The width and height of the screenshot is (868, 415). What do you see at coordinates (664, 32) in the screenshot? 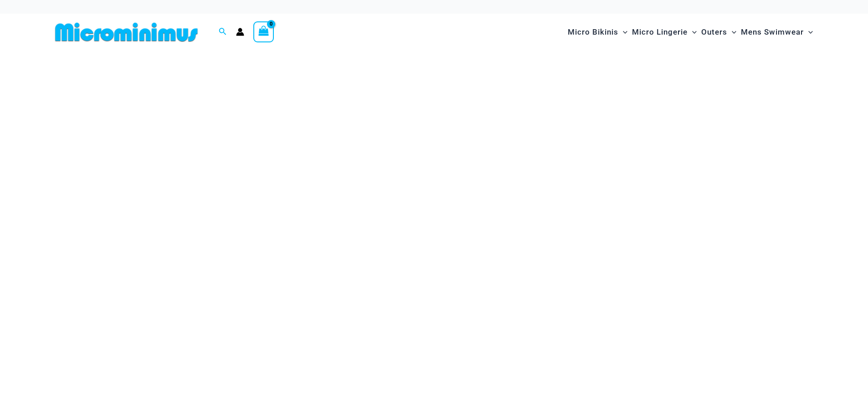
I see `a: Micro LingerieMenu ToggleMenu Toggle` at bounding box center [664, 32].